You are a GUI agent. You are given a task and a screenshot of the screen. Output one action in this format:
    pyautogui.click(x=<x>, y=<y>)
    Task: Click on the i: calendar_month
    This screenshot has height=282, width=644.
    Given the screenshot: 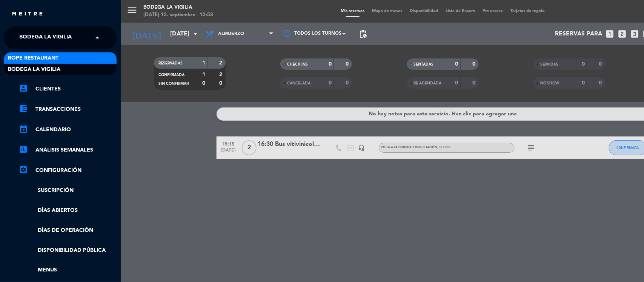 What is the action you would take?
    pyautogui.click(x=23, y=129)
    